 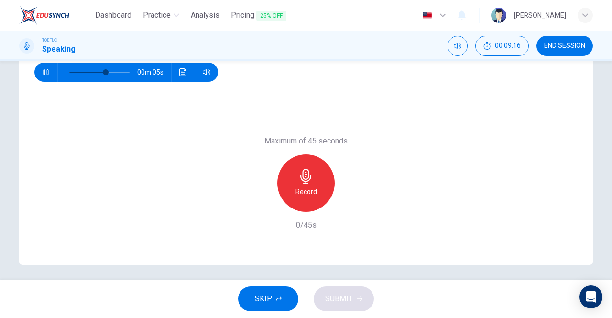 I want to click on div: Hide, so click(x=502, y=46).